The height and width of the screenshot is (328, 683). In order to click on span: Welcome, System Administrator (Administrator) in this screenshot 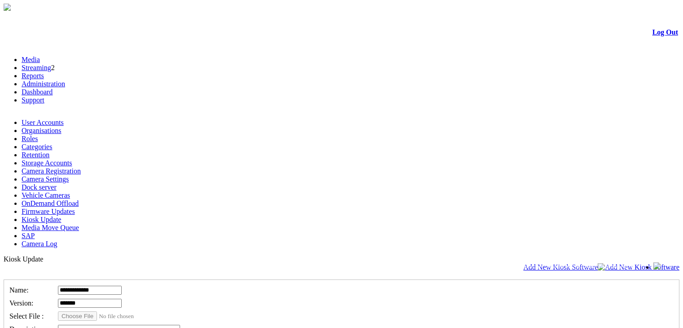, I will do `click(578, 266)`.